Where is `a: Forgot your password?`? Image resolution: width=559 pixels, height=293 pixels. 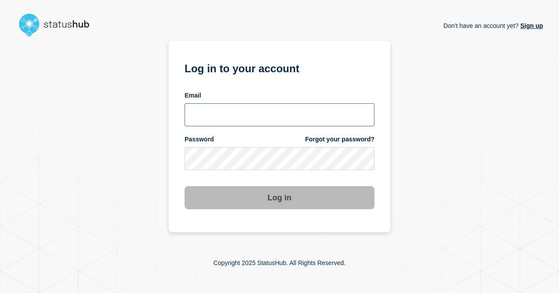 a: Forgot your password? is located at coordinates (340, 139).